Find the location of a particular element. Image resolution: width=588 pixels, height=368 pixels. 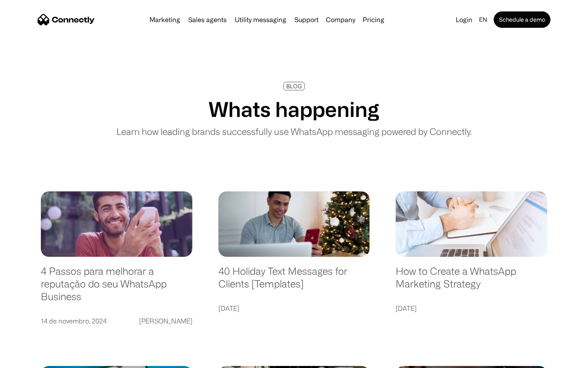

a: 40 Holiday Text Messages for Clients [Templates] is located at coordinates (294, 281).